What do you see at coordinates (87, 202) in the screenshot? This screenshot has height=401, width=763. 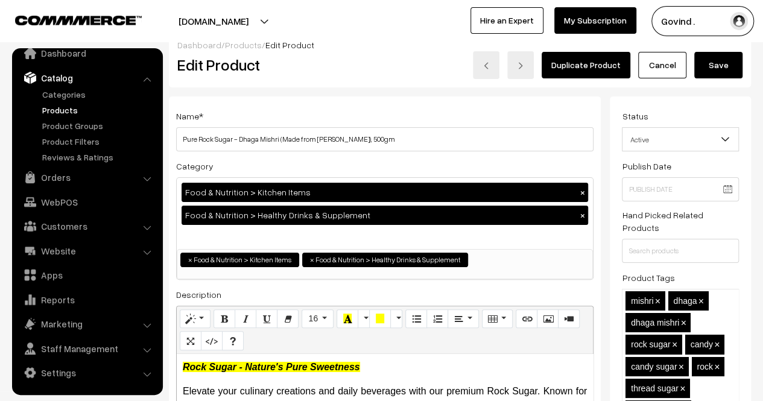 I see `a: WebPOS` at bounding box center [87, 202].